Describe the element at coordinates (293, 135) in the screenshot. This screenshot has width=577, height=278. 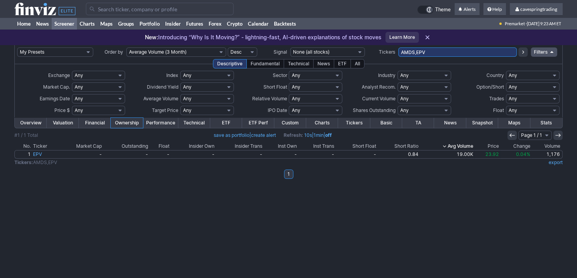
I see `b: Refresh:` at that location.